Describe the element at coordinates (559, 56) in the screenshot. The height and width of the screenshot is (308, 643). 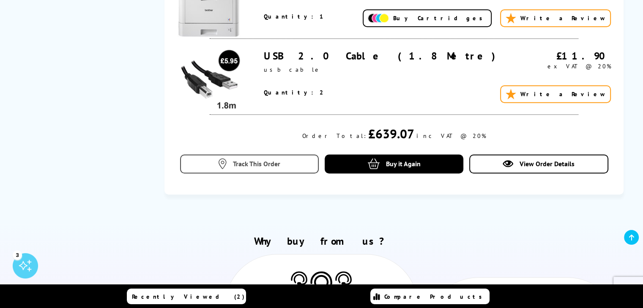
I see `div: £11.90` at that location.